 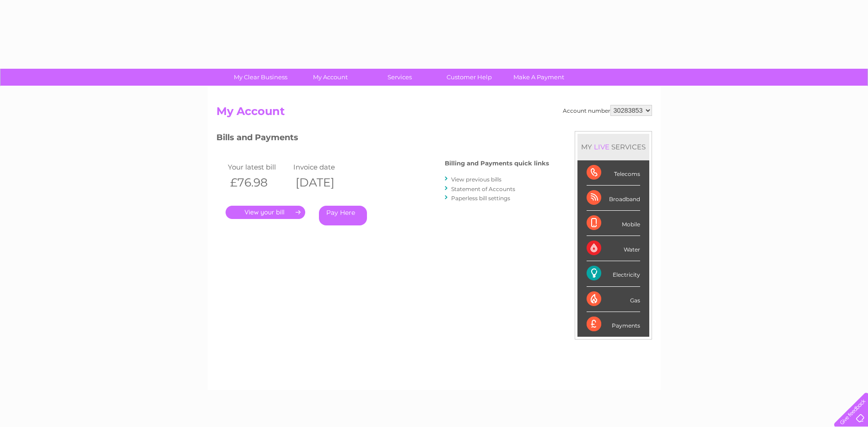 What do you see at coordinates (469, 77) in the screenshot?
I see `a: Customer Help` at bounding box center [469, 77].